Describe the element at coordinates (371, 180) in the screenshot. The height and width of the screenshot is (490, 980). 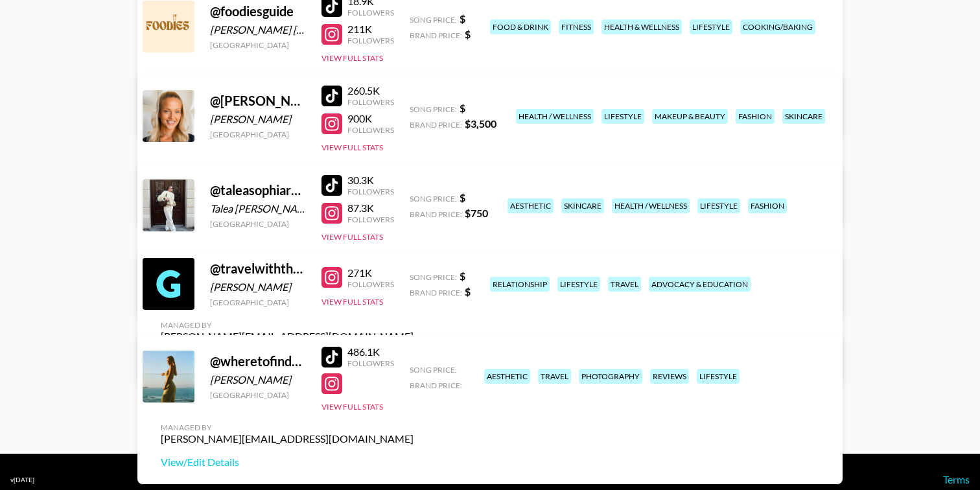
I see `div: 30.3K` at that location.